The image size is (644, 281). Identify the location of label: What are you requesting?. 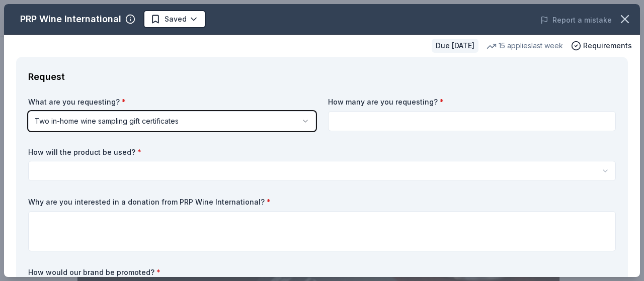
(172, 102).